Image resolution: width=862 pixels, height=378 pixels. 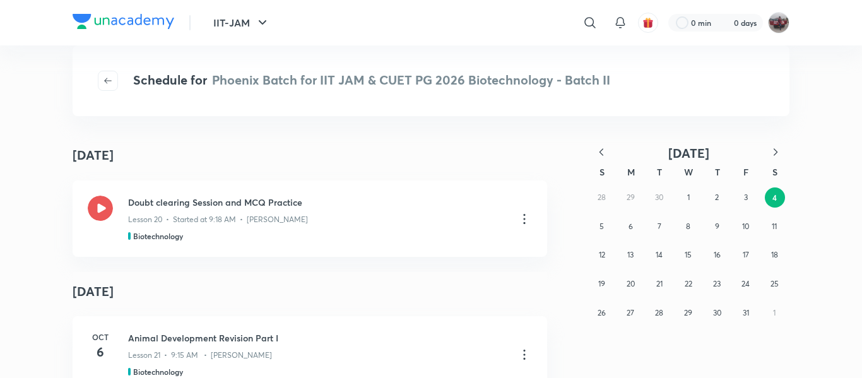 What do you see at coordinates (775, 283) in the screenshot?
I see `abbr: October 25, 2025` at bounding box center [775, 283].